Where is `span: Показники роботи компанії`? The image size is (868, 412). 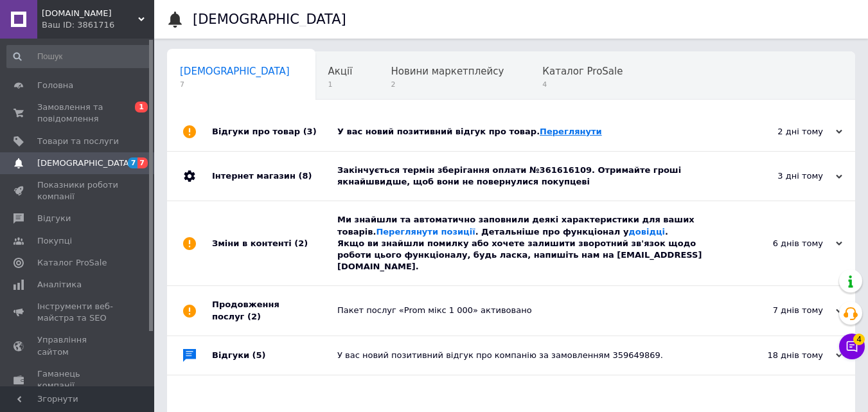 span: Показники роботи компанії is located at coordinates (78, 191).